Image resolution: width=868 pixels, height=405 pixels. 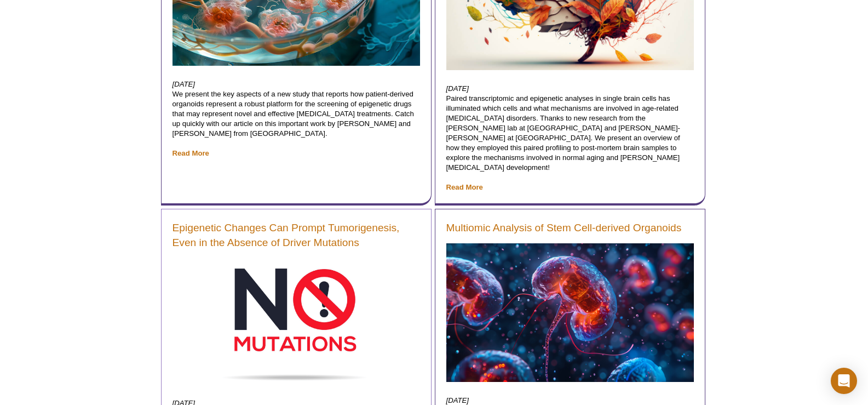 What do you see at coordinates (570, 313) in the screenshot?
I see `img: Organoids` at bounding box center [570, 313].